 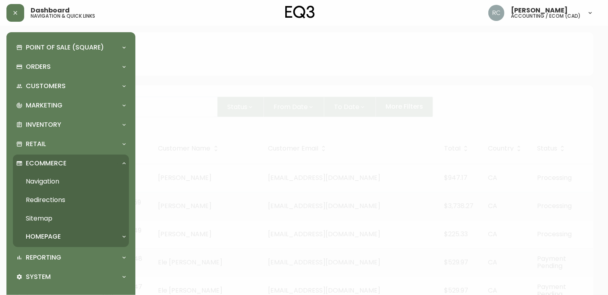 What do you see at coordinates (71, 86) in the screenshot?
I see `div: Customers` at bounding box center [71, 86].